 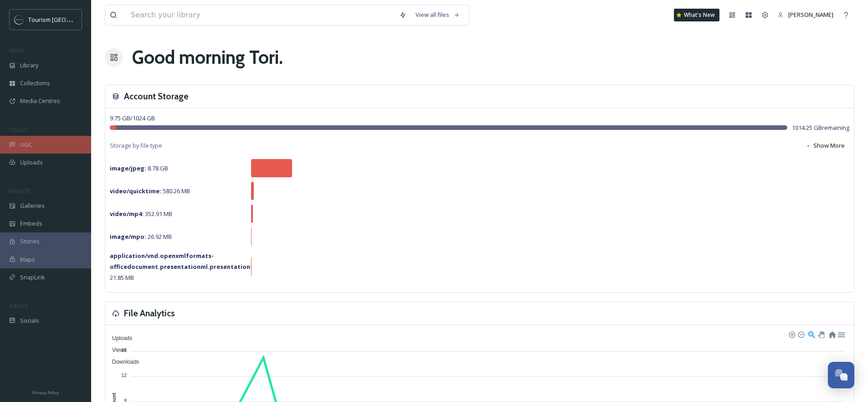 What do you see at coordinates (46, 392) in the screenshot?
I see `span: Privacy Policy` at bounding box center [46, 392].